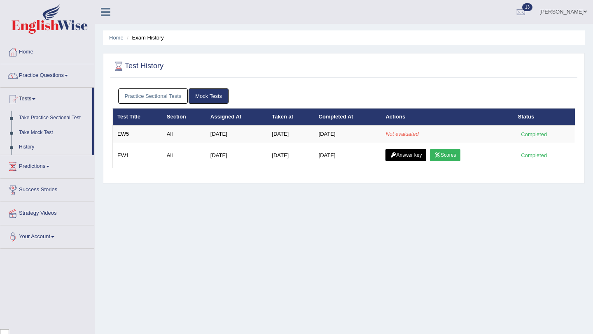 The image size is (593, 334). Describe the element at coordinates (137, 117) in the screenshot. I see `th: Test Title` at that location.